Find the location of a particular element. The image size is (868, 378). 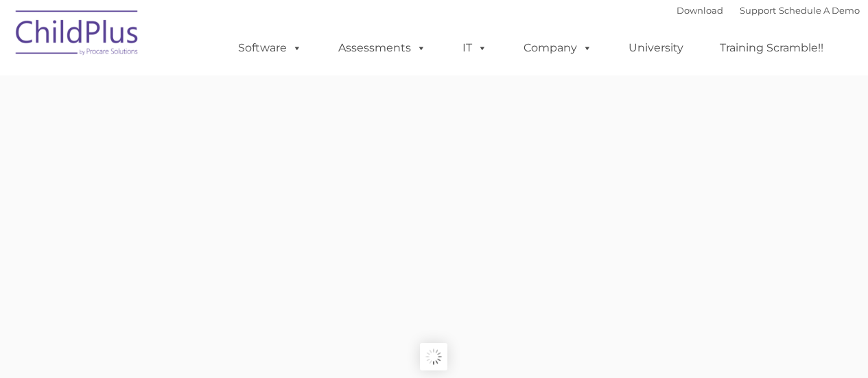

a: Assessments is located at coordinates (383, 48).